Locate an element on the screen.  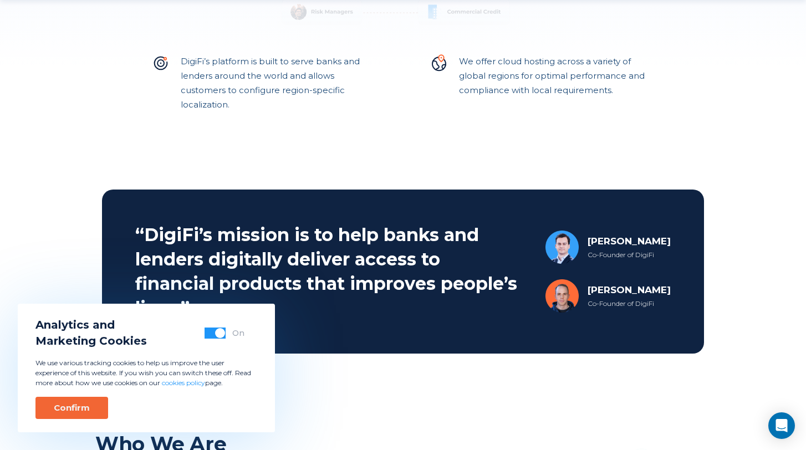
button: Confirm is located at coordinates (72, 408).